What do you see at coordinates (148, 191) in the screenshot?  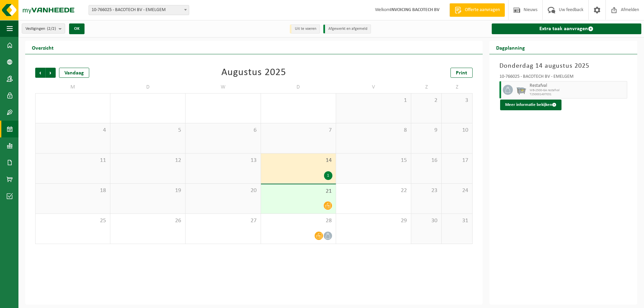 I see `span: 19` at bounding box center [148, 191].